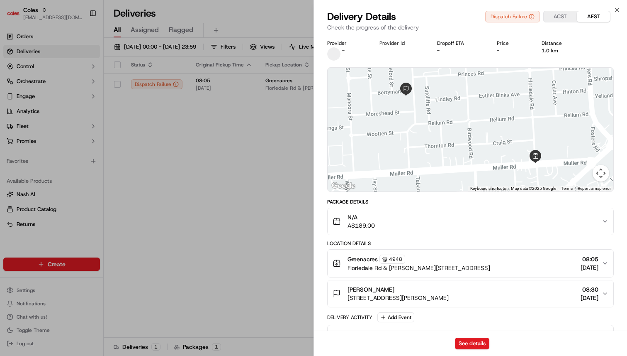  What do you see at coordinates (562, 43) in the screenshot?
I see `div: Distance` at bounding box center [562, 43].